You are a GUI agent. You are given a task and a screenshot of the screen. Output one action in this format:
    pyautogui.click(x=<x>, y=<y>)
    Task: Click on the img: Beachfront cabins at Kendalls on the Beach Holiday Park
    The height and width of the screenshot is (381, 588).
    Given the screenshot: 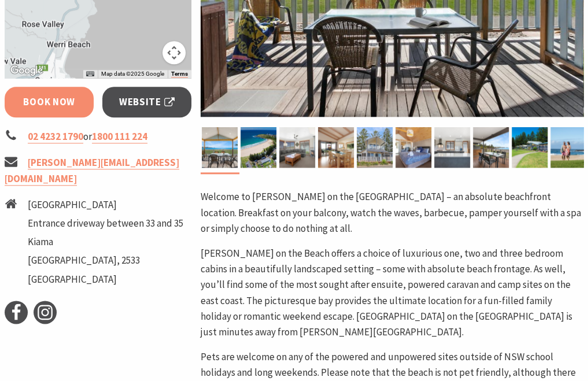 What is the action you would take?
    pyautogui.click(x=530, y=147)
    